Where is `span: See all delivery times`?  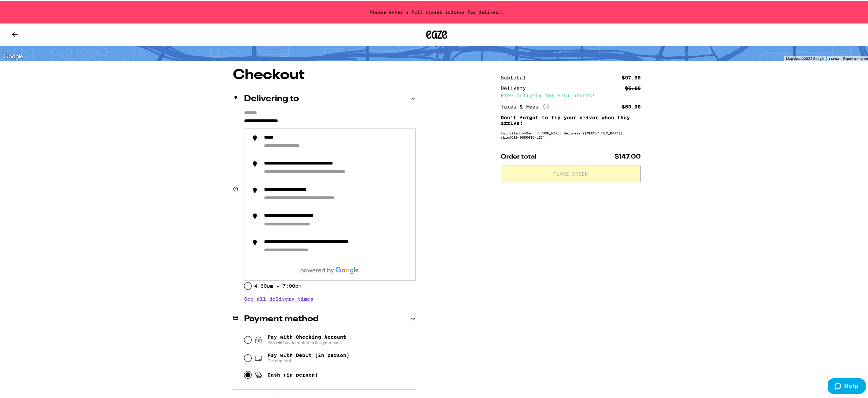
span: See all delivery times is located at coordinates (279, 298).